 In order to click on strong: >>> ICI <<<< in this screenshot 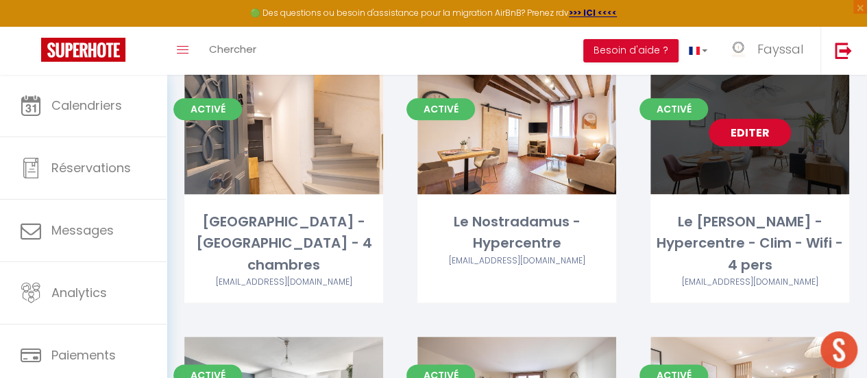, I will do `click(593, 12)`.